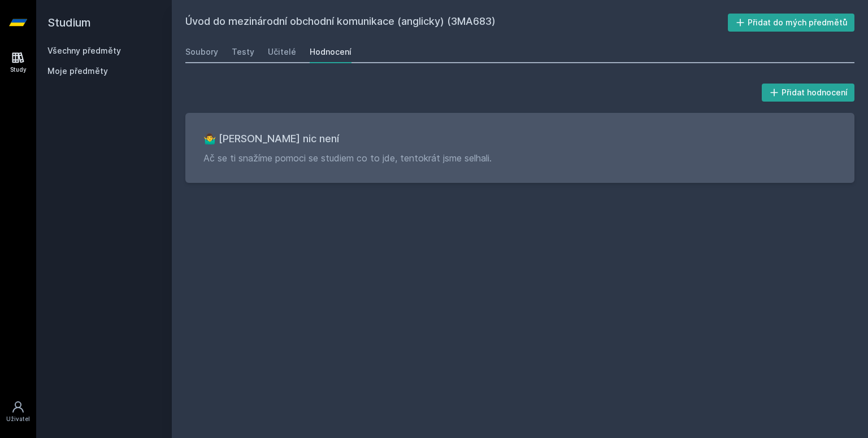 The height and width of the screenshot is (438, 868). Describe the element at coordinates (520, 158) in the screenshot. I see `p: Ač se ti snažíme pomoci se studiem co to jde, tentokrát jsme selhali.` at that location.